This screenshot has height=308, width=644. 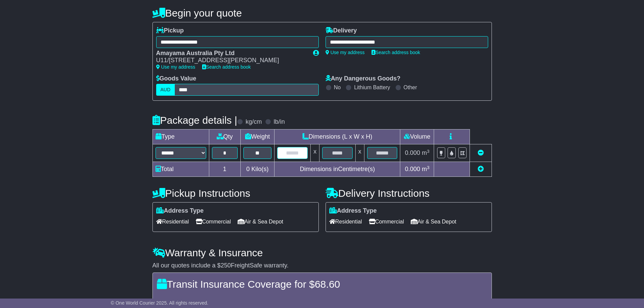 What do you see at coordinates (176, 79) in the screenshot?
I see `label: Goods Value` at bounding box center [176, 79].